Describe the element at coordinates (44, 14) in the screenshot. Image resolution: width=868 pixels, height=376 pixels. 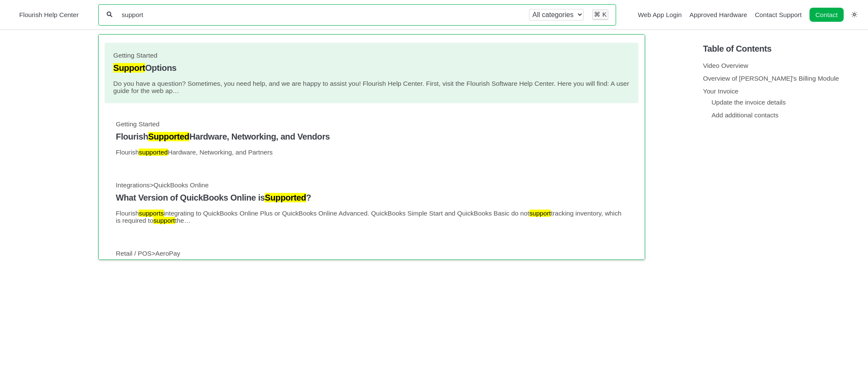
I see `a: Flourish Help Center` at that location.